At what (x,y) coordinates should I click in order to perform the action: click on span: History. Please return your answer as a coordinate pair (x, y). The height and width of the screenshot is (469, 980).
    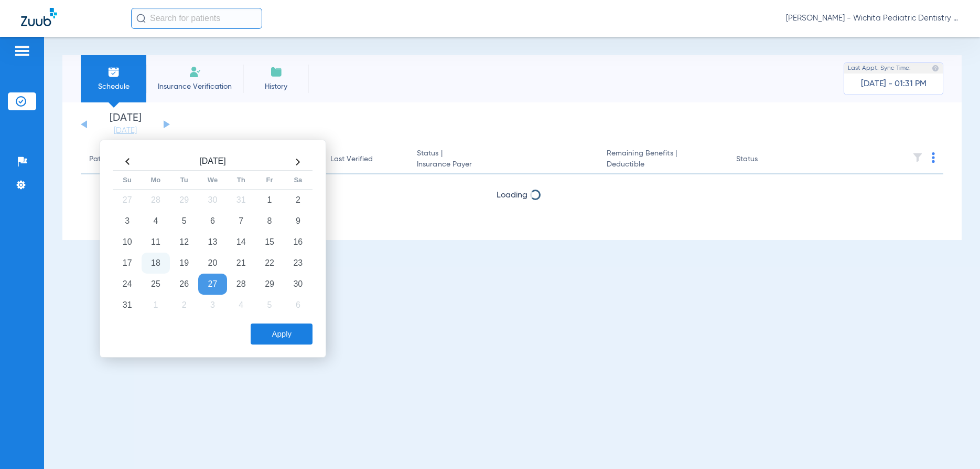
    Looking at the image, I should click on (276, 86).